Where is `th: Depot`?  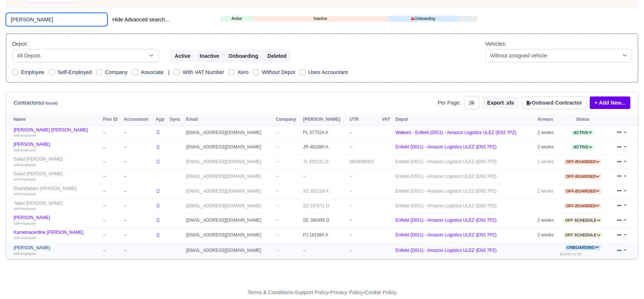
th: Depot is located at coordinates (464, 120).